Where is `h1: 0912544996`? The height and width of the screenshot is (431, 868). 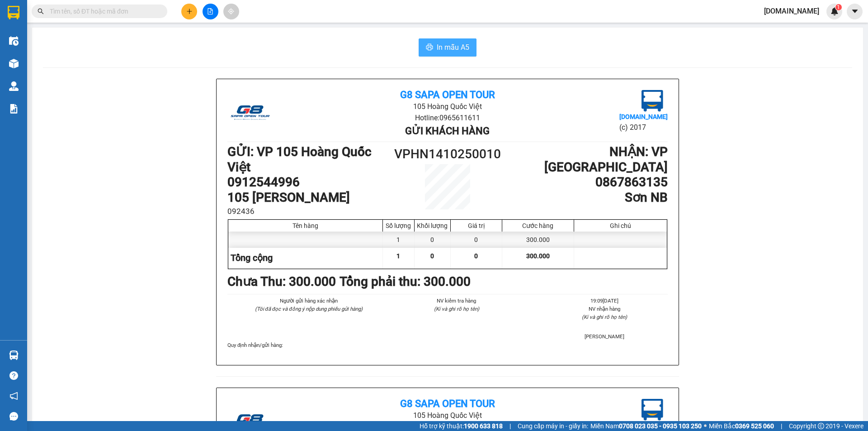
h1: 0912544996 is located at coordinates (309, 182).